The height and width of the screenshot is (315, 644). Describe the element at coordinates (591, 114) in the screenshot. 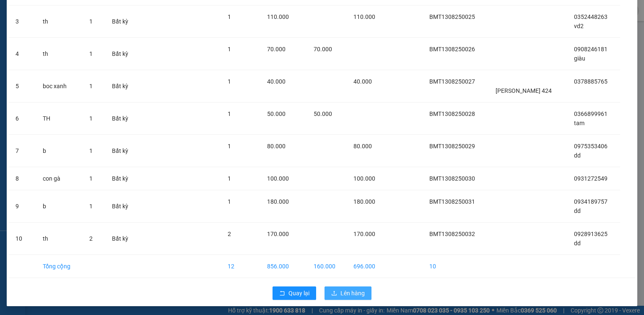

I see `span: 0366899961` at that location.